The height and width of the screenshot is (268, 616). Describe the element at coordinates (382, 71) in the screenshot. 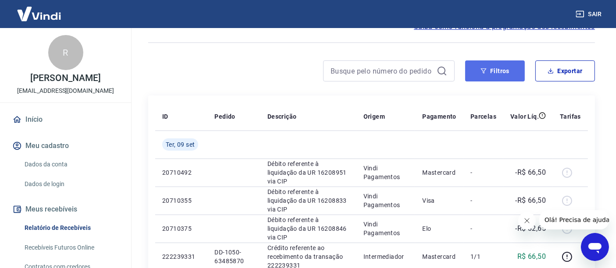

I see `input: Busque pelo número do pedido` at that location.